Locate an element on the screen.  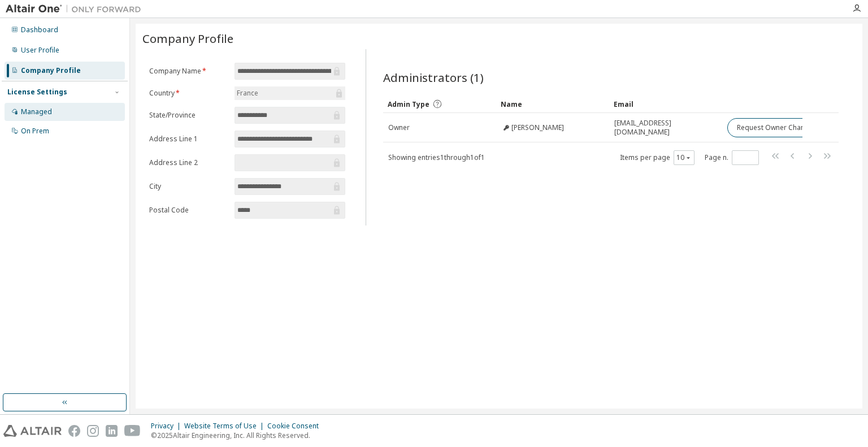
span: Showing entries 1 through 1 of 1 is located at coordinates (436, 157).